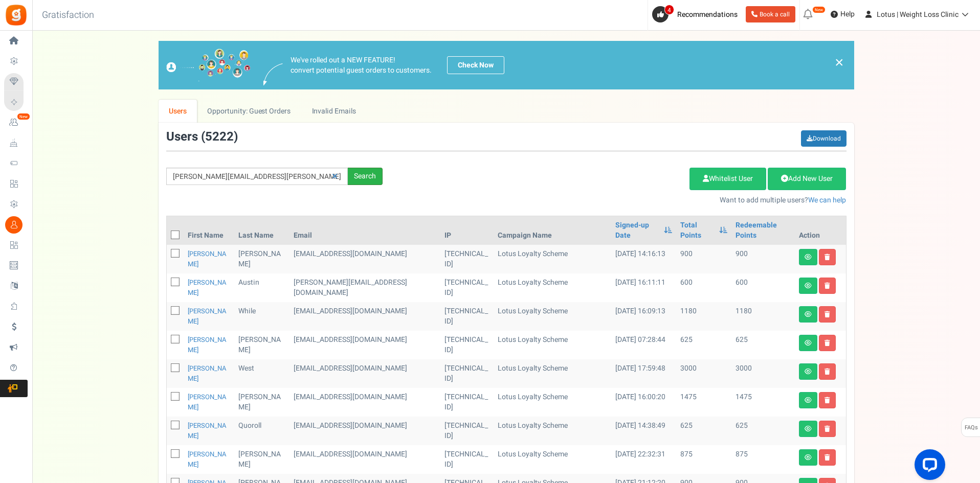 The height and width of the screenshot is (483, 980). I want to click on img: images, so click(273, 74).